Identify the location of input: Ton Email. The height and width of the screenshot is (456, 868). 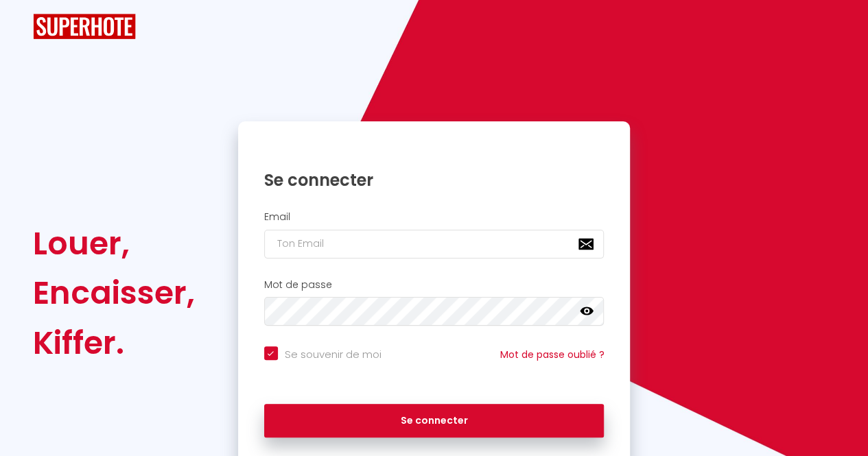
(434, 245).